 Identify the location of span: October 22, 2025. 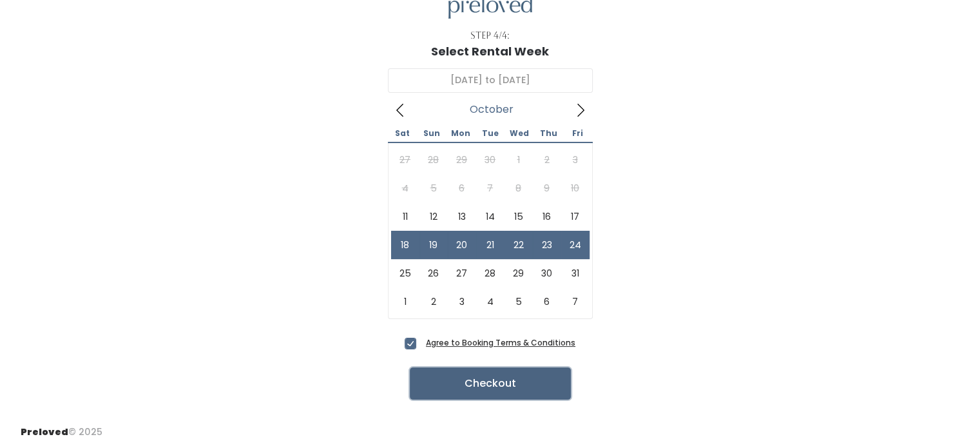
(519, 245).